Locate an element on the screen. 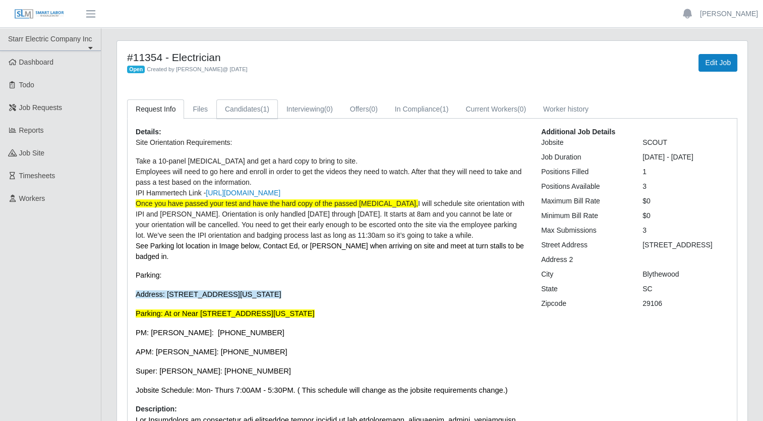 Image resolution: width=763 pixels, height=421 pixels. a: Request Info is located at coordinates (155, 109).